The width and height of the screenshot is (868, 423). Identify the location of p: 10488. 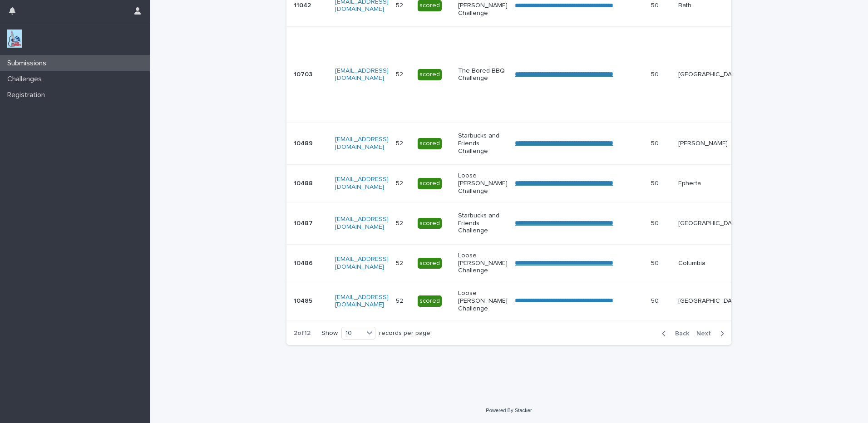
(304, 182).